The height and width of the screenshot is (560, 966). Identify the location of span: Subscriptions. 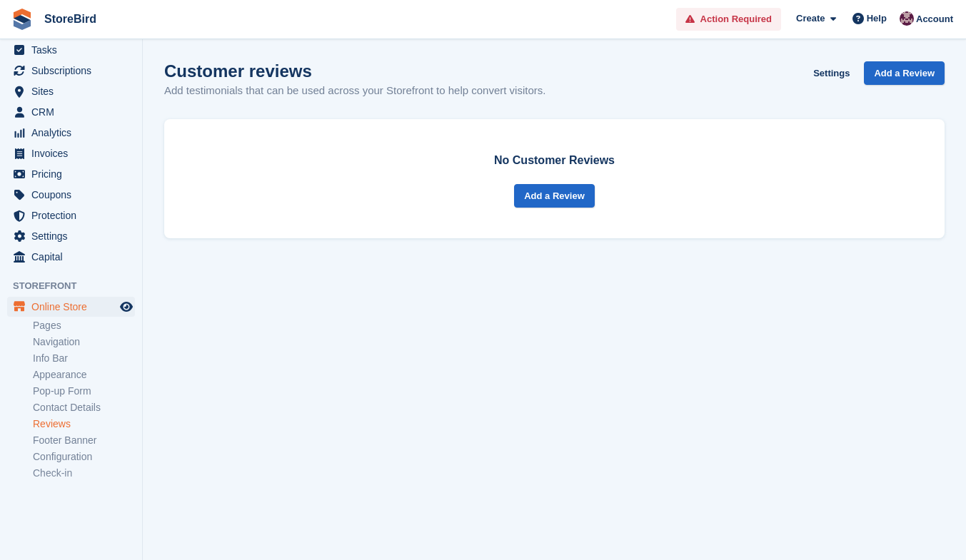
(74, 71).